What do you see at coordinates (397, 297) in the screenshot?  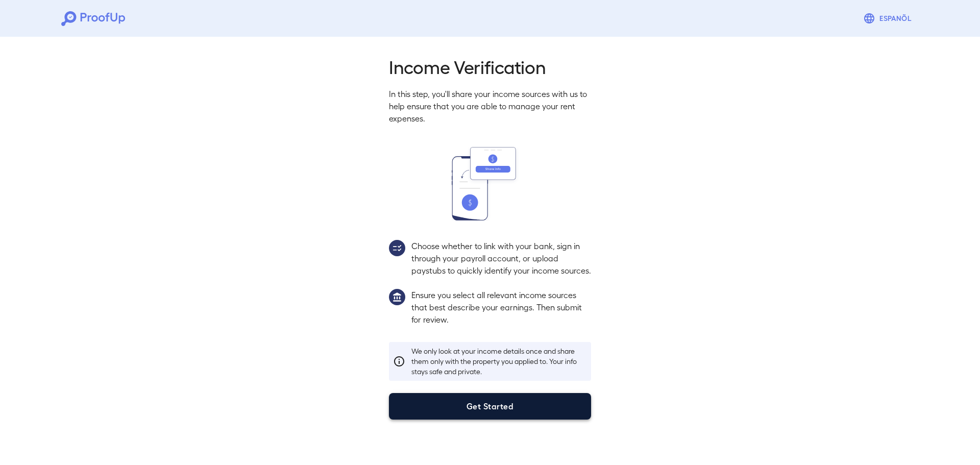 I see `img: group1.svg` at bounding box center [397, 297].